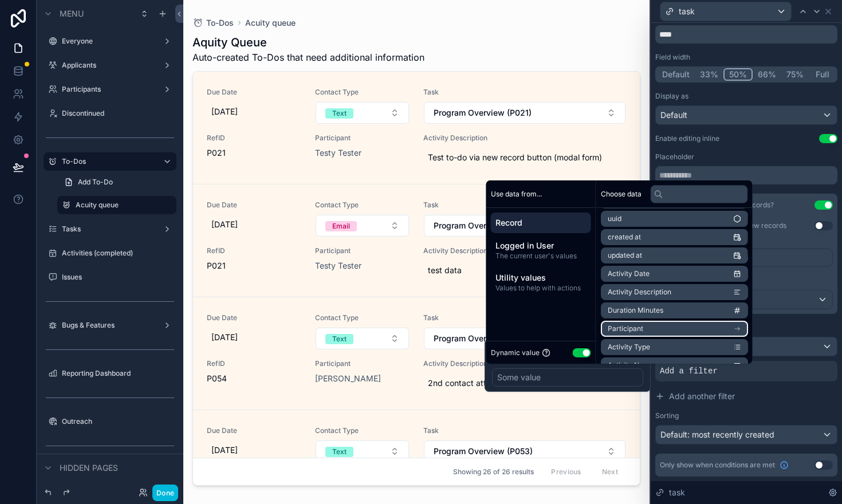  What do you see at coordinates (493, 472) in the screenshot?
I see `span: Showing 26 of 26 results` at bounding box center [493, 472].